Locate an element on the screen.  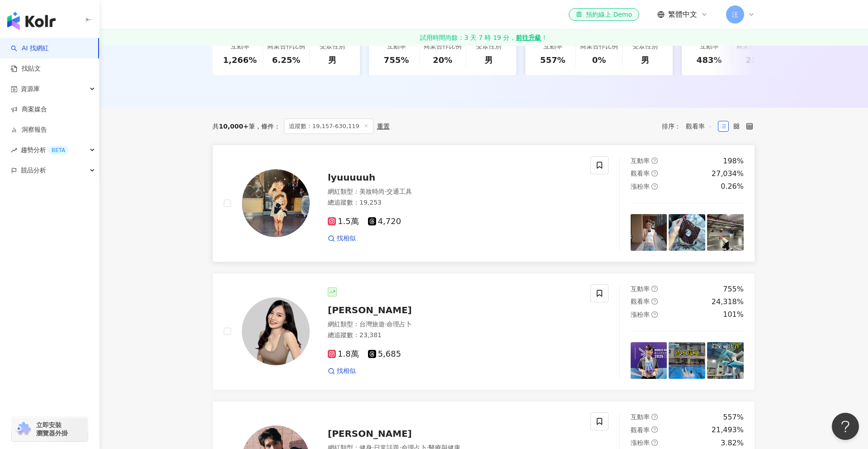
div: 0% is located at coordinates (599, 60).